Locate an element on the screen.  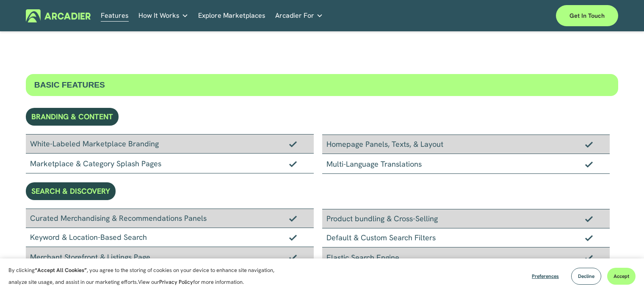
div: White-Labeled Marketplace Branding is located at coordinates (169, 144).